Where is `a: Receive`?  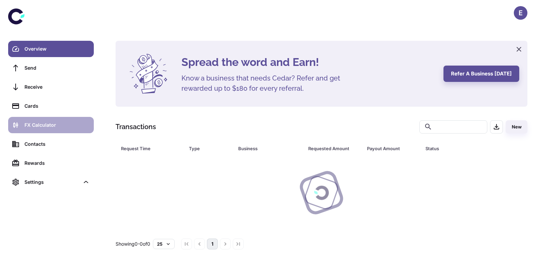
a: Receive is located at coordinates (51, 87).